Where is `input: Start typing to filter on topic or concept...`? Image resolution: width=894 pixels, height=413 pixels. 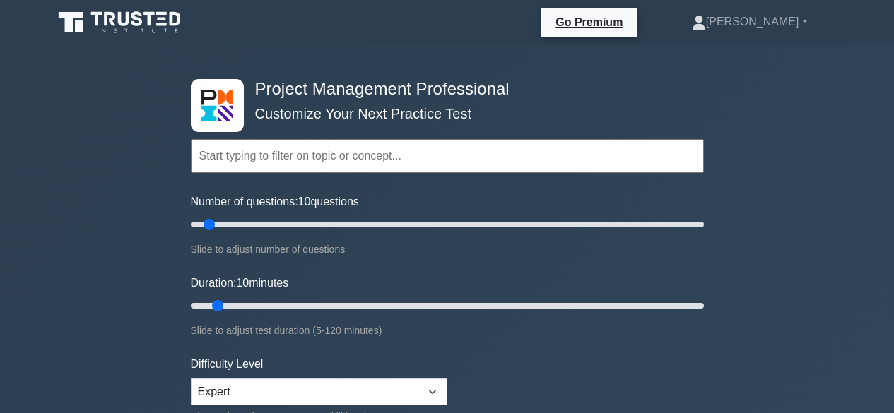 input: Start typing to filter on topic or concept... is located at coordinates (447, 156).